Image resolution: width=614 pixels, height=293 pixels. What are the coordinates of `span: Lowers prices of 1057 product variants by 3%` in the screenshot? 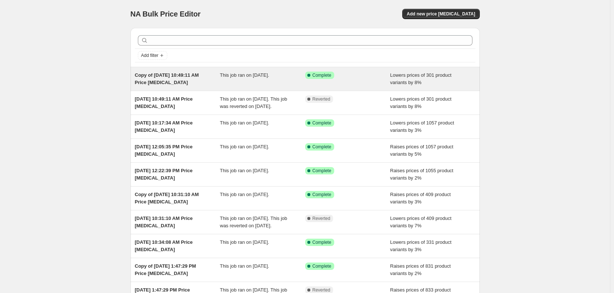 It's located at (422, 126).